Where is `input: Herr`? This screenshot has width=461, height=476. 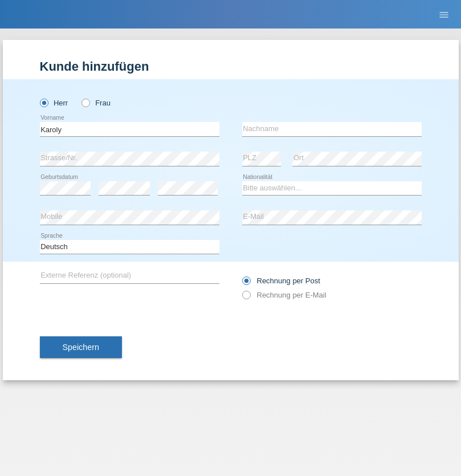
input: Herr is located at coordinates (44, 102).